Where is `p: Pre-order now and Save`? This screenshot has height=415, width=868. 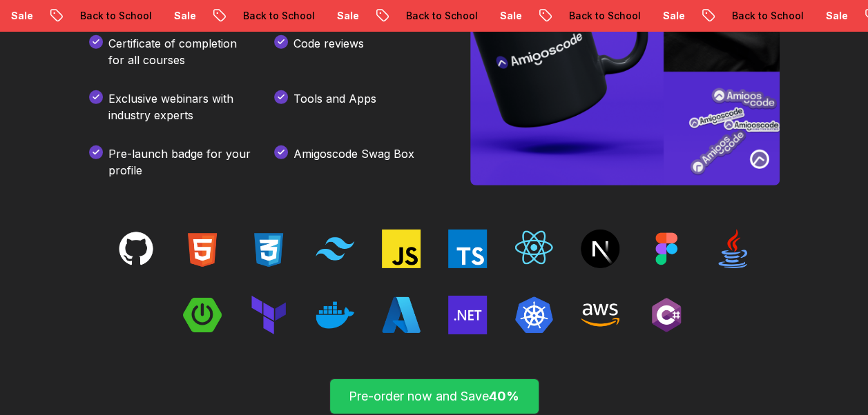
p: Pre-order now and Save is located at coordinates (434, 396).